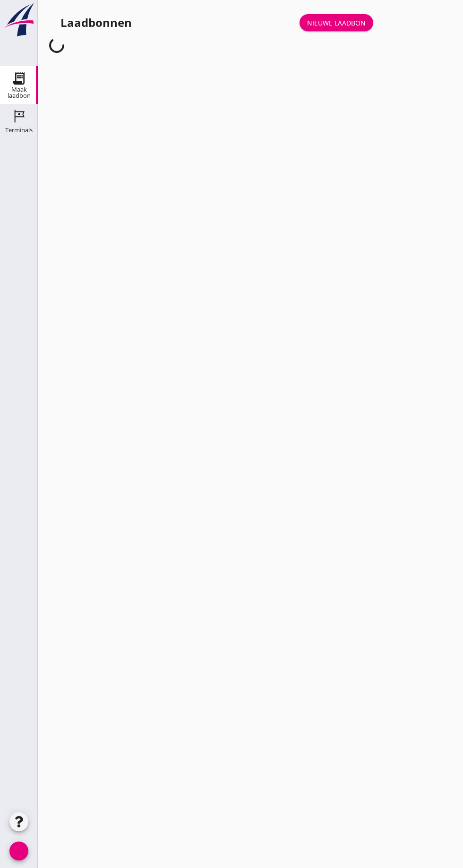  What do you see at coordinates (19, 130) in the screenshot?
I see `font: Terminals` at bounding box center [19, 130].